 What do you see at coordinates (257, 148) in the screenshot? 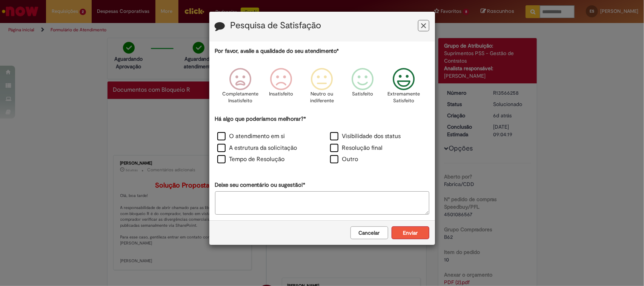
I see `label: A estrutura da solicitação` at bounding box center [257, 148].